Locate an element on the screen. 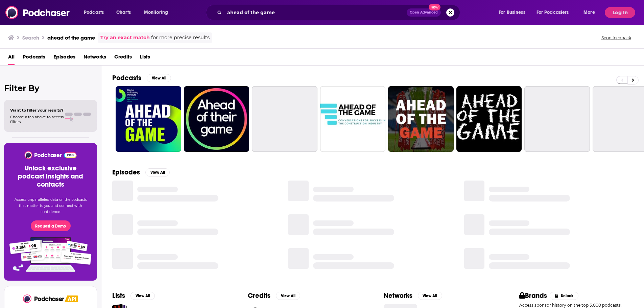 The image size is (644, 308). span: Open Advanced is located at coordinates (424, 13).